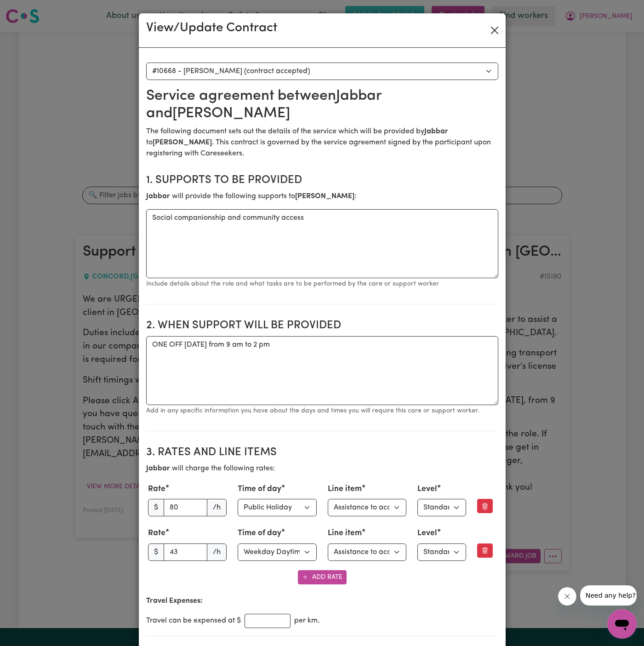 This screenshot has width=644, height=646. Describe the element at coordinates (322, 143) in the screenshot. I see `p: The following document sets out the details of the service which will be provided by to . This co...` at that location.